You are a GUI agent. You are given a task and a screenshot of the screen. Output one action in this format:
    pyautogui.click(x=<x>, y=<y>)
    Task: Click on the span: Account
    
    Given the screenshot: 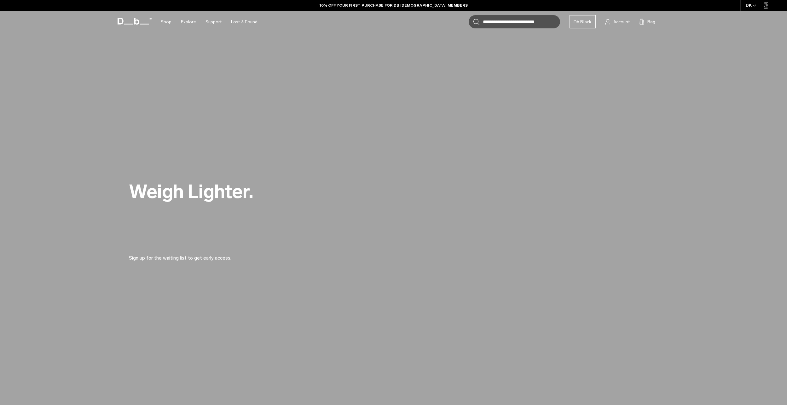 What is the action you would take?
    pyautogui.click(x=621, y=22)
    